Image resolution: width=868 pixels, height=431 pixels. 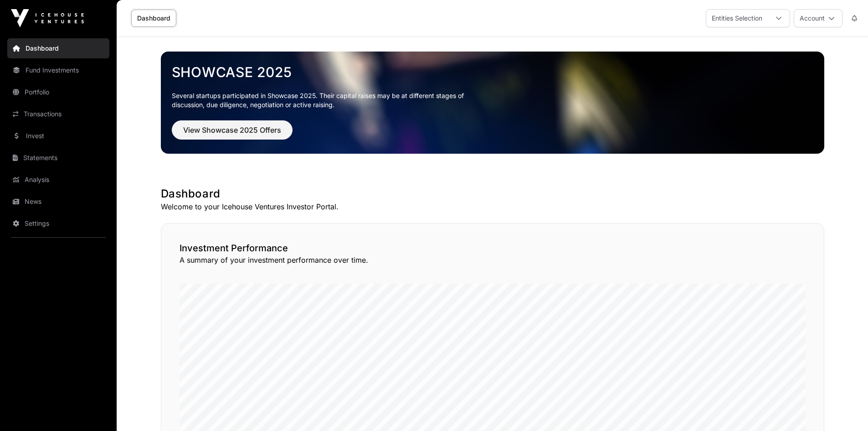 I want to click on a: Transactions, so click(x=58, y=114).